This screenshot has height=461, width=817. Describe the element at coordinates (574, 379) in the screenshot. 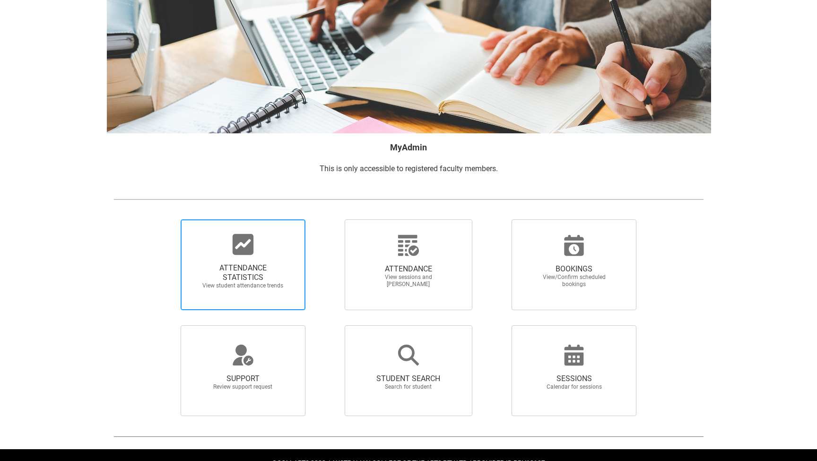

I see `span: SESSIONS` at that location.